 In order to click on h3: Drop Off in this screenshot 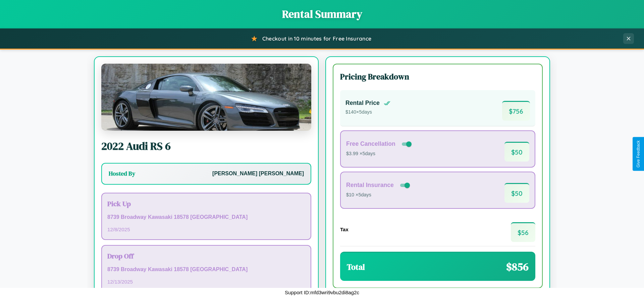, I will do `click(206, 256)`.